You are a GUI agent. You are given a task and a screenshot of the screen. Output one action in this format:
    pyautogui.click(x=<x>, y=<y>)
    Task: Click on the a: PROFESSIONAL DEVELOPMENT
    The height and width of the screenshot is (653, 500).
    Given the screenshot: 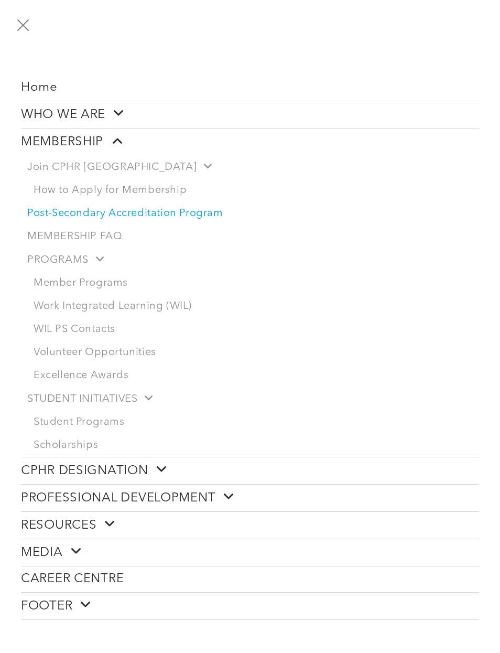 What is the action you would take?
    pyautogui.click(x=250, y=498)
    